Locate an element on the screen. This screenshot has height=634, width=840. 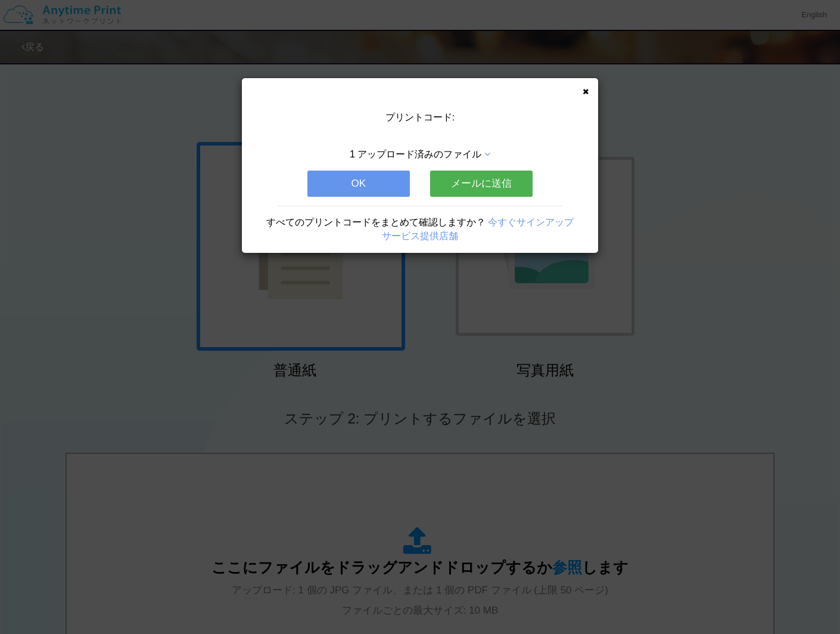
span: すべてのプリントコードをまとめて確認しますか？ is located at coordinates (376, 222).